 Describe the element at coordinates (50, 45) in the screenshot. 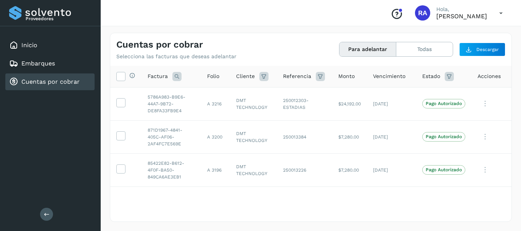

I see `div: Inicio` at that location.